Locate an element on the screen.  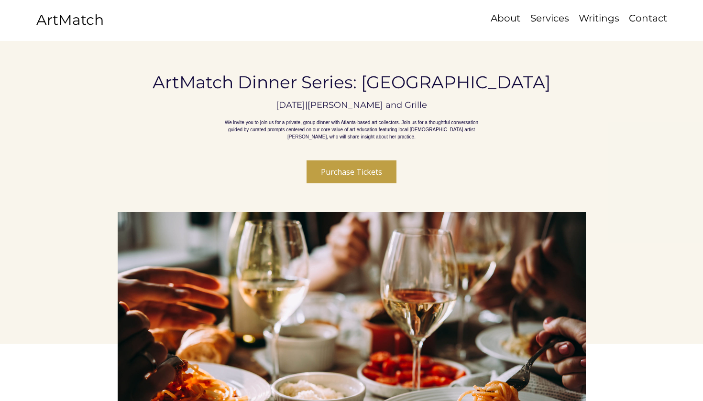
nav: Site is located at coordinates (563, 18).